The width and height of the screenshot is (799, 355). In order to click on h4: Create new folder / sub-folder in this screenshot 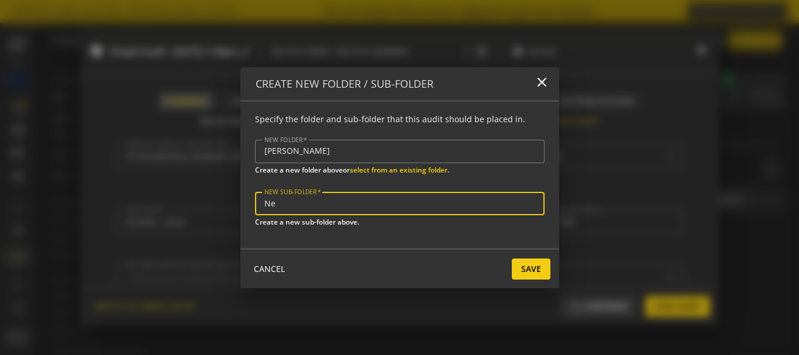, I will do `click(344, 84)`.